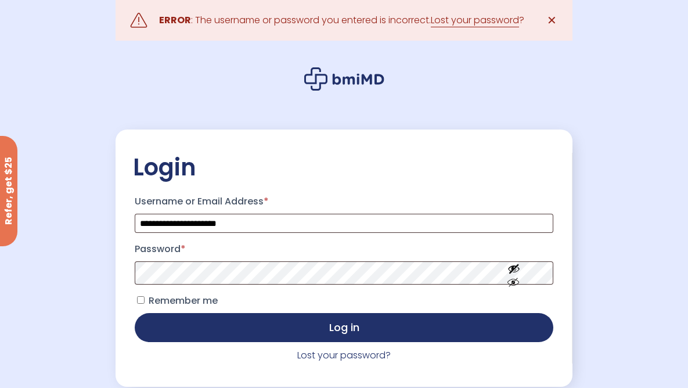 The width and height of the screenshot is (688, 388). Describe the element at coordinates (344, 167) in the screenshot. I see `h2: Login` at that location.